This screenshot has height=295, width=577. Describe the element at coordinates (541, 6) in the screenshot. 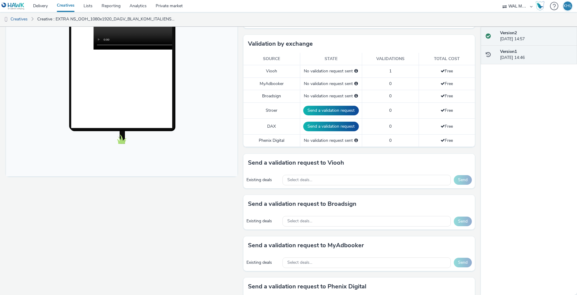

I see `a: Hawk Academy` at that location.